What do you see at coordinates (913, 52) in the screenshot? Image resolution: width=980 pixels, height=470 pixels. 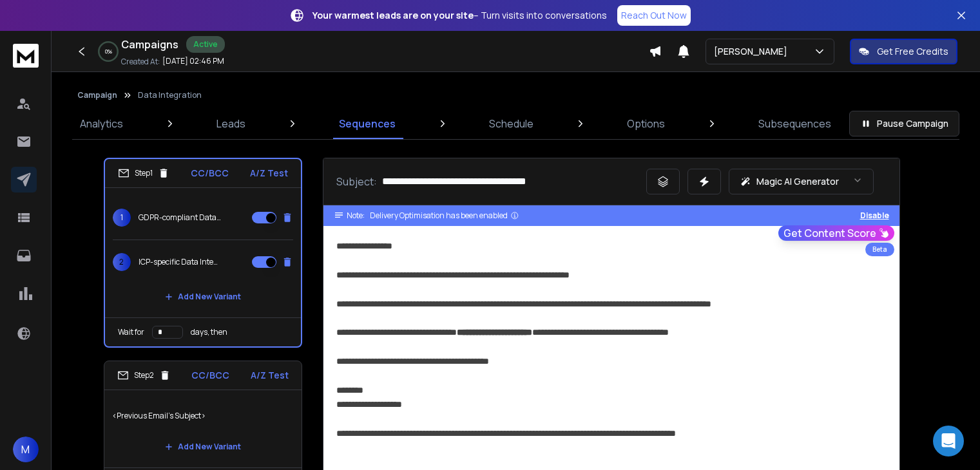 I see `p: Get Free Credits` at bounding box center [913, 52].